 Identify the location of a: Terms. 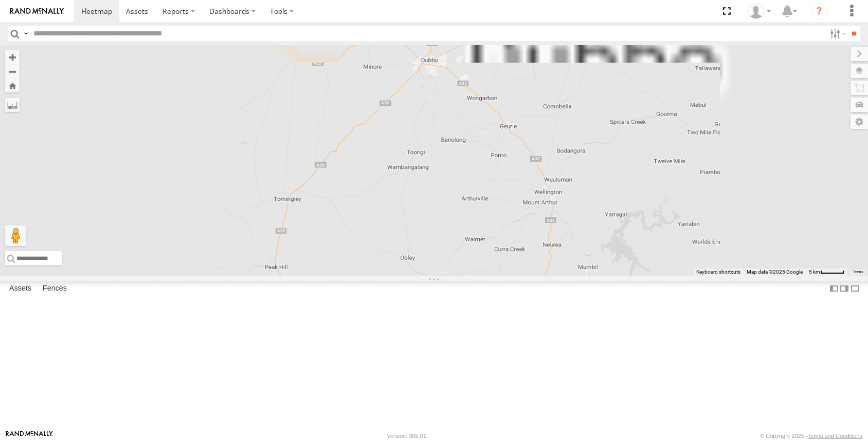
(858, 272).